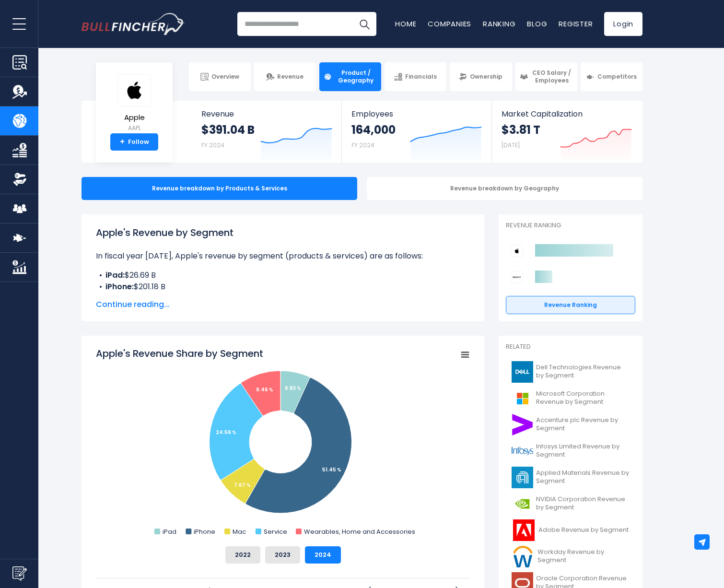 The height and width of the screenshot is (588, 724). Describe the element at coordinates (119, 286) in the screenshot. I see `b: iPhone:` at that location.